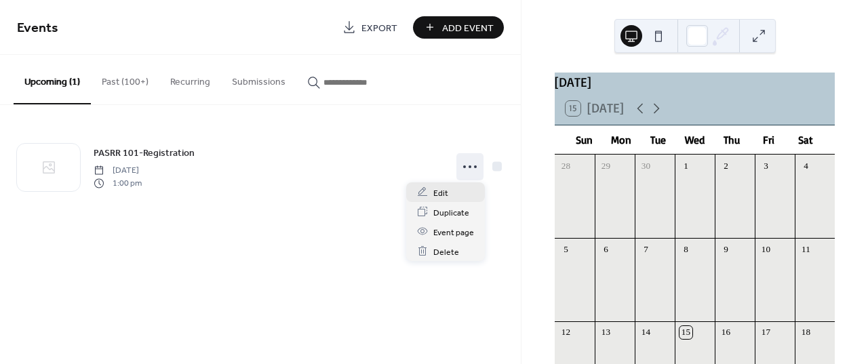 The width and height of the screenshot is (868, 364). What do you see at coordinates (694, 140) in the screenshot?
I see `div: Wed` at bounding box center [694, 140].